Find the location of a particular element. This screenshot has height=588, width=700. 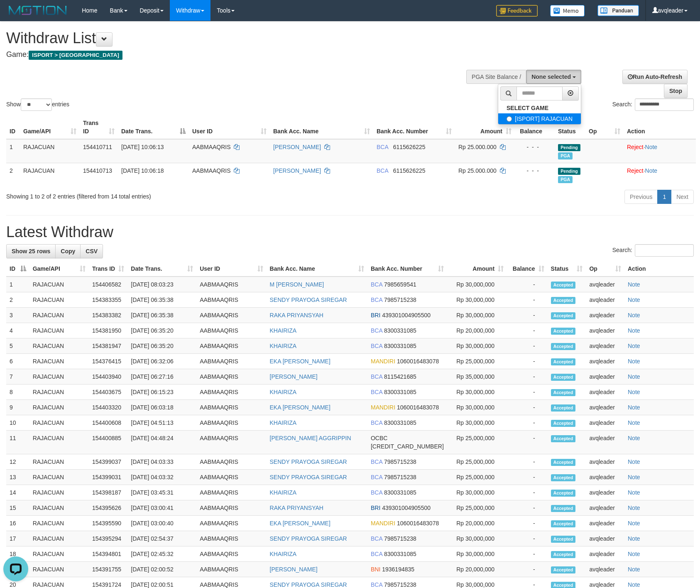

span: BRI is located at coordinates (375, 315).